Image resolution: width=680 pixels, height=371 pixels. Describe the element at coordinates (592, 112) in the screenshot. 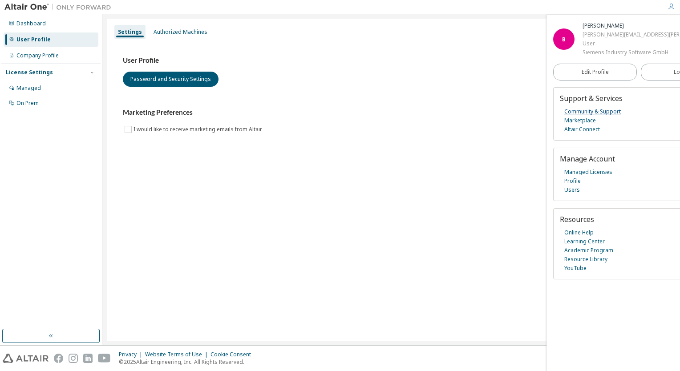

I see `a: Community & Support` at that location.